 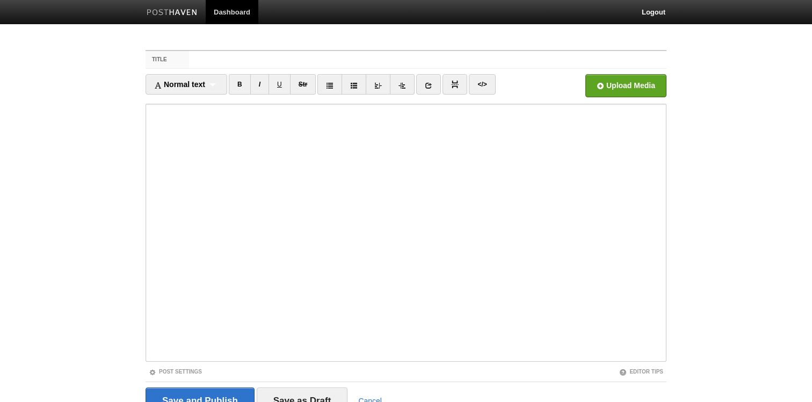 What do you see at coordinates (455, 84) in the screenshot?
I see `img: pagebreak-icon.png` at bounding box center [455, 84].